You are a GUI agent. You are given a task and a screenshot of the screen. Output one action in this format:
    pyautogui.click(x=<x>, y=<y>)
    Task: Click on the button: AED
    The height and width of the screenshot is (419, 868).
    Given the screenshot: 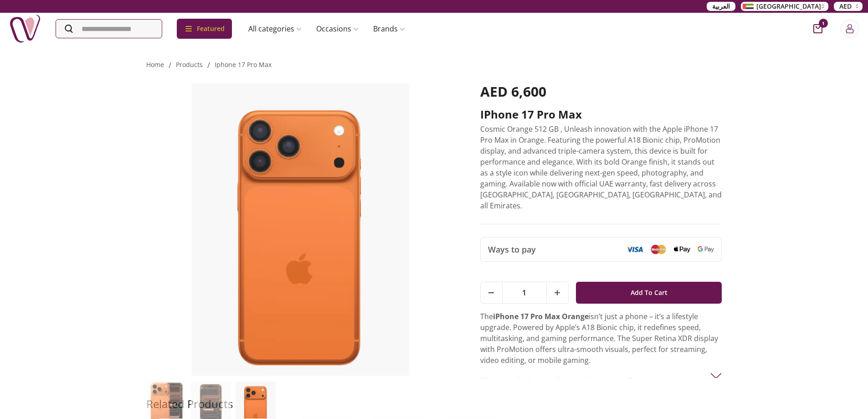 What is the action you would take?
    pyautogui.click(x=849, y=7)
    